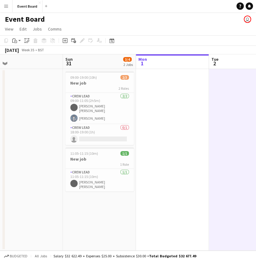 The height and width of the screenshot is (261, 256). What do you see at coordinates (128, 64) in the screenshot?
I see `div: 2 Jobs` at bounding box center [128, 64].